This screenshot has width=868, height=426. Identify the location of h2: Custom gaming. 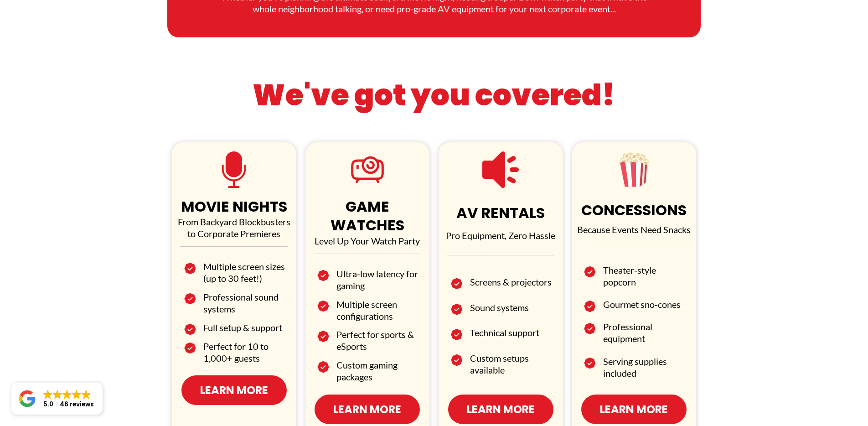
(378, 364).